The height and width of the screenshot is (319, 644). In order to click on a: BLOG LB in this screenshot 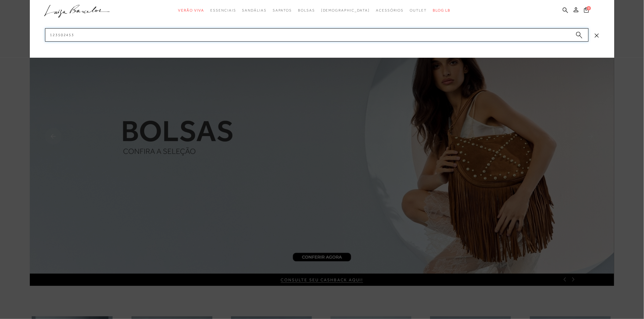, I will do `click(442, 10)`.